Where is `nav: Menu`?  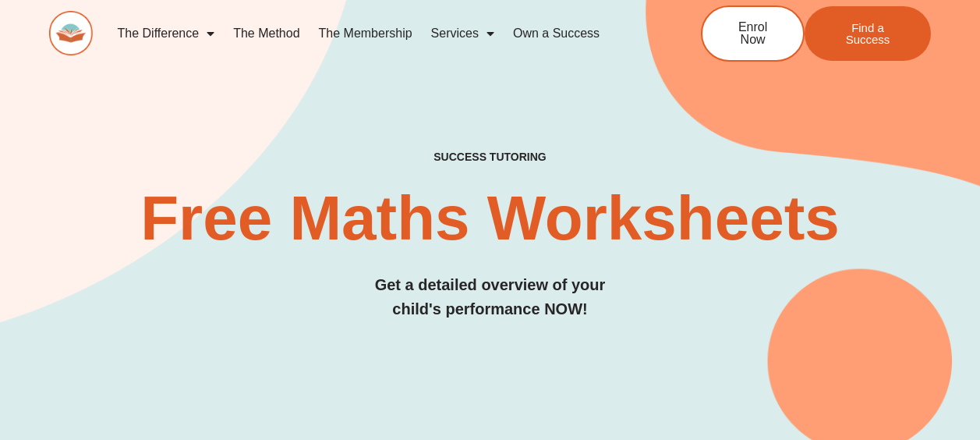
nav: Menu is located at coordinates (380, 34).